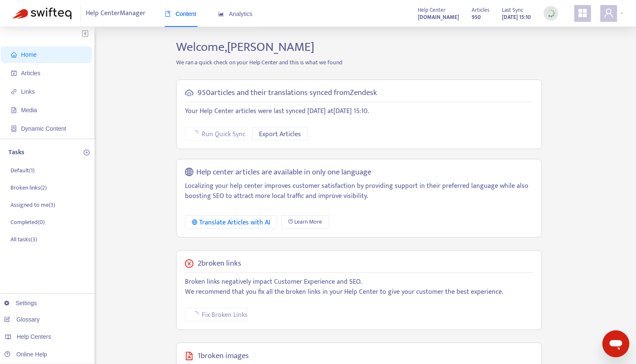  I want to click on span: Help Centers, so click(34, 337).